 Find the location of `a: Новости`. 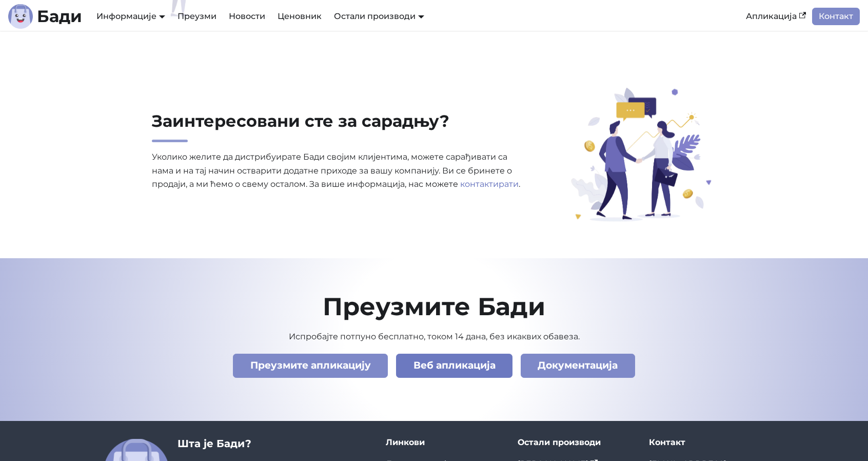

a: Новости is located at coordinates (247, 17).